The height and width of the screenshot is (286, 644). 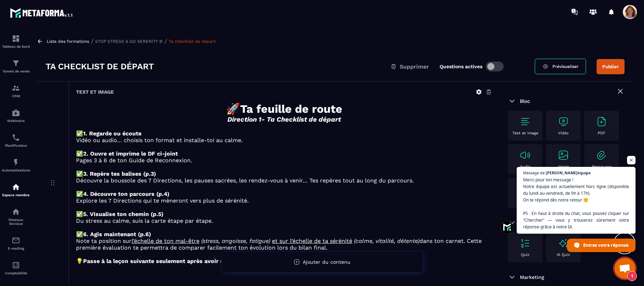 What do you see at coordinates (130, 153) in the screenshot?
I see `strong: 2. Ouvre et imprime le DF ci-joint` at bounding box center [130, 153].